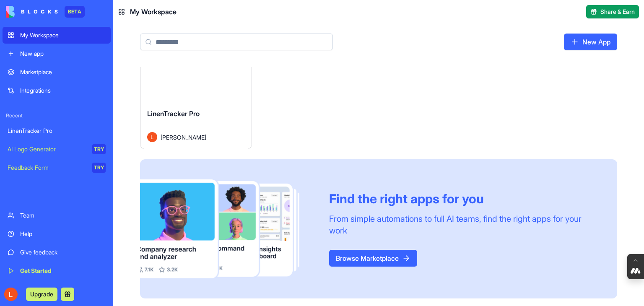 The height and width of the screenshot is (306, 644). I want to click on div: BETA, so click(75, 12).